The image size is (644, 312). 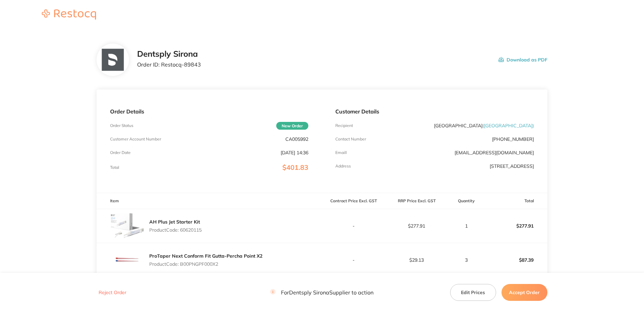 What do you see at coordinates (209, 111) in the screenshot?
I see `p: Order Details` at bounding box center [209, 111].